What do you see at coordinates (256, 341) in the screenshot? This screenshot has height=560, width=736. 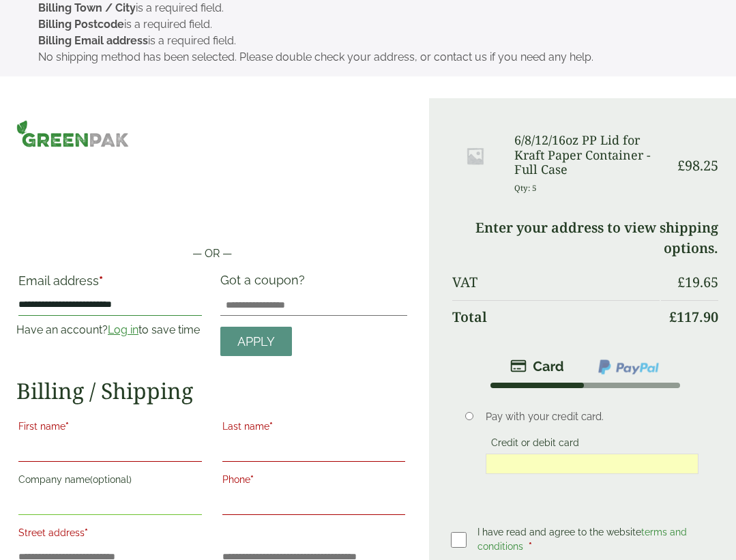 I see `a: Apply` at bounding box center [256, 341].